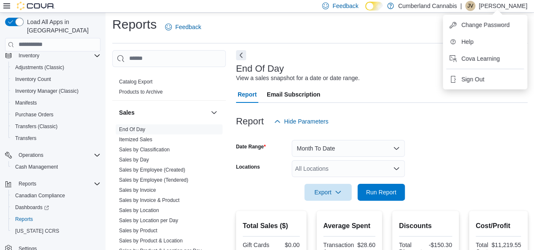 This screenshot has width=534, height=250. What do you see at coordinates (136, 82) in the screenshot?
I see `span: Catalog Export` at bounding box center [136, 82].